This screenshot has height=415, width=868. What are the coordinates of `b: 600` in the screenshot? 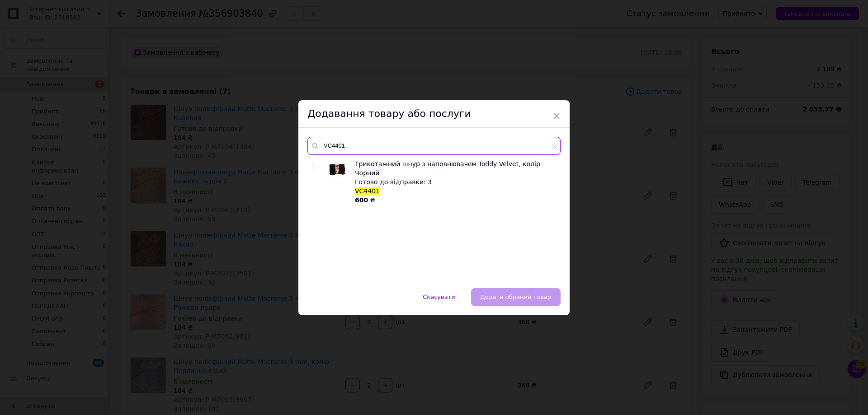 It's located at (361, 200).